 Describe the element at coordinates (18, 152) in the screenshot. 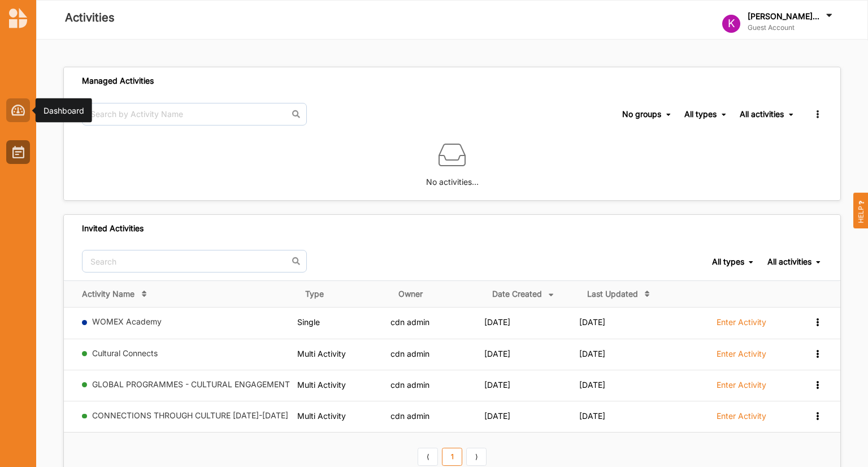

I see `a: Activities` at that location.